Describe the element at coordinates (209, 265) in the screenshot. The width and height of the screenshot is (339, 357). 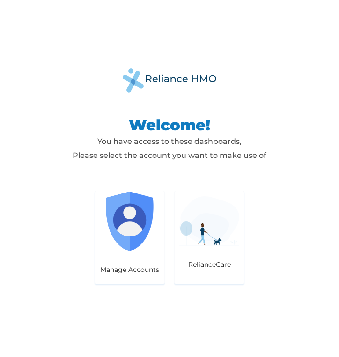
I see `p: RelianceCare` at that location.